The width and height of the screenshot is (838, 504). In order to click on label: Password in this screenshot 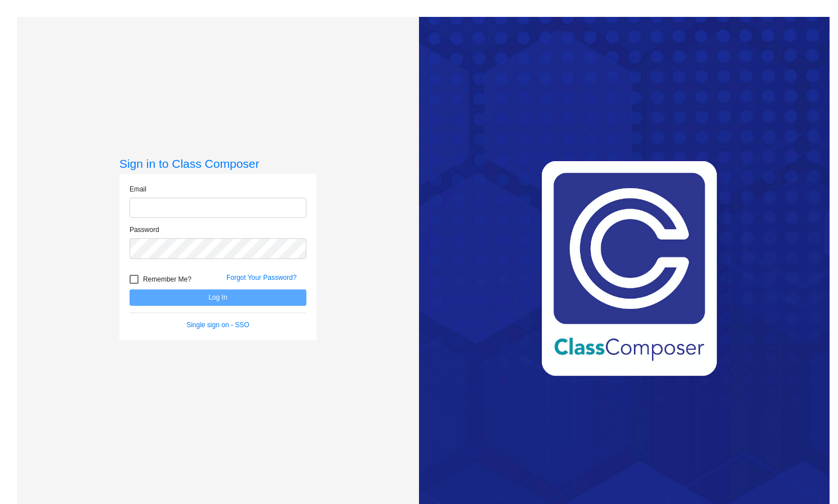, I will do `click(144, 230)`.